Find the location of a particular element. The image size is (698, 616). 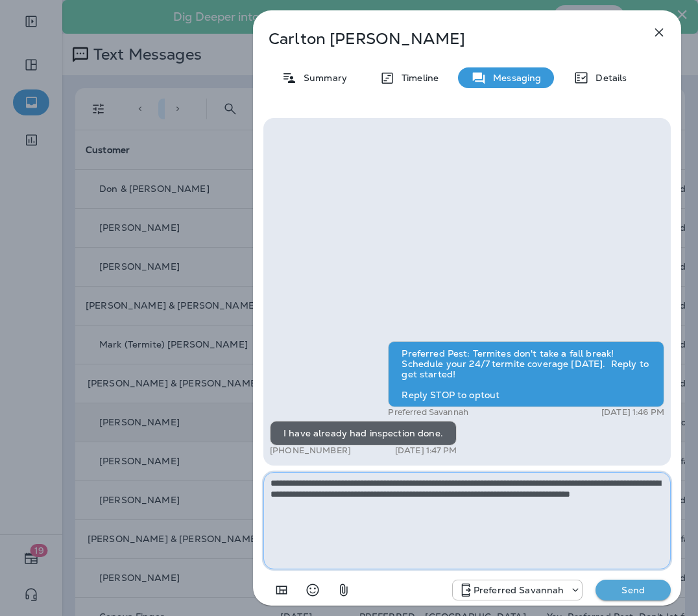

p: Summary is located at coordinates (322, 78).